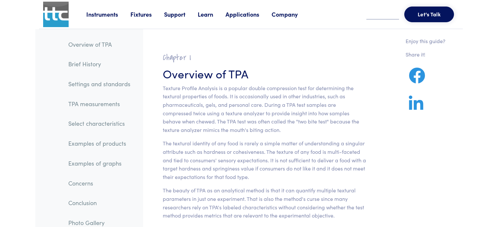 The height and width of the screenshot is (227, 502). Describe the element at coordinates (108, 14) in the screenshot. I see `a: Instruments` at that location.